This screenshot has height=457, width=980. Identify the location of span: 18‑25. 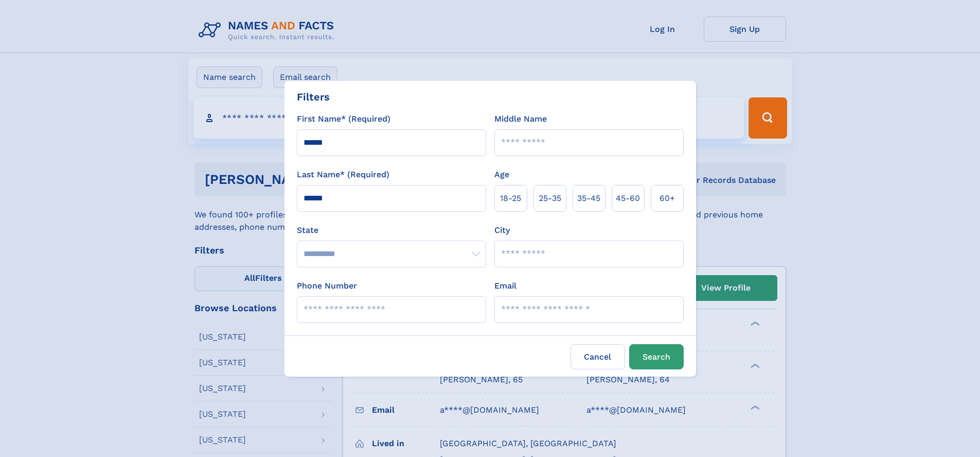
(511, 198).